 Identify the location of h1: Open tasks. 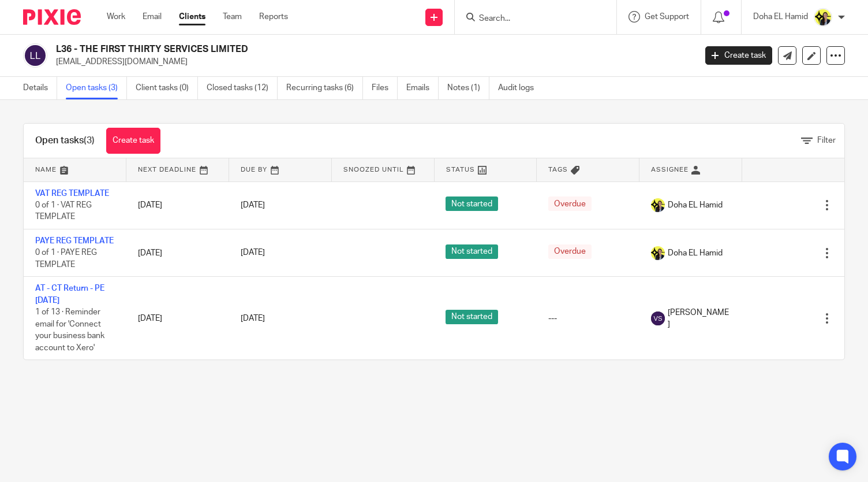
(65, 140).